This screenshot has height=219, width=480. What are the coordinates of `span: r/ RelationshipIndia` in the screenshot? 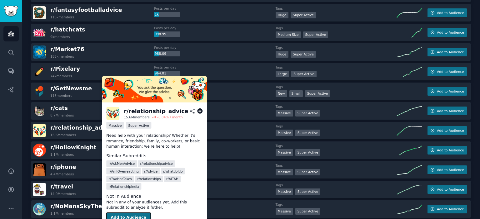 It's located at (124, 187).